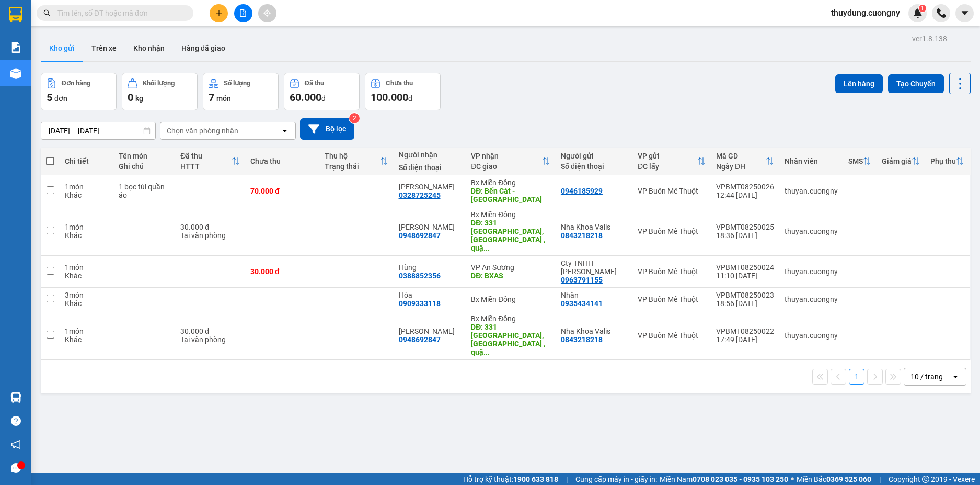 The height and width of the screenshot is (485, 980). Describe the element at coordinates (420, 340) in the screenshot. I see `div: 0948692847` at that location.